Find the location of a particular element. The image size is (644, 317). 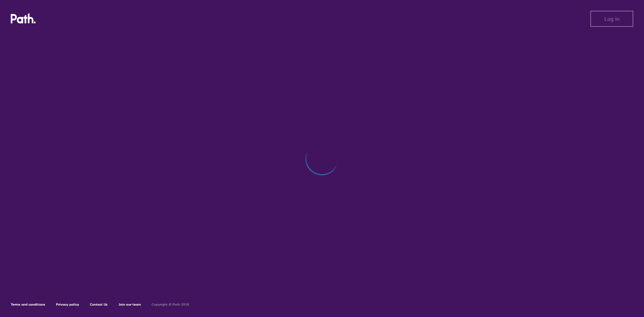

span: Log in is located at coordinates (611, 19).